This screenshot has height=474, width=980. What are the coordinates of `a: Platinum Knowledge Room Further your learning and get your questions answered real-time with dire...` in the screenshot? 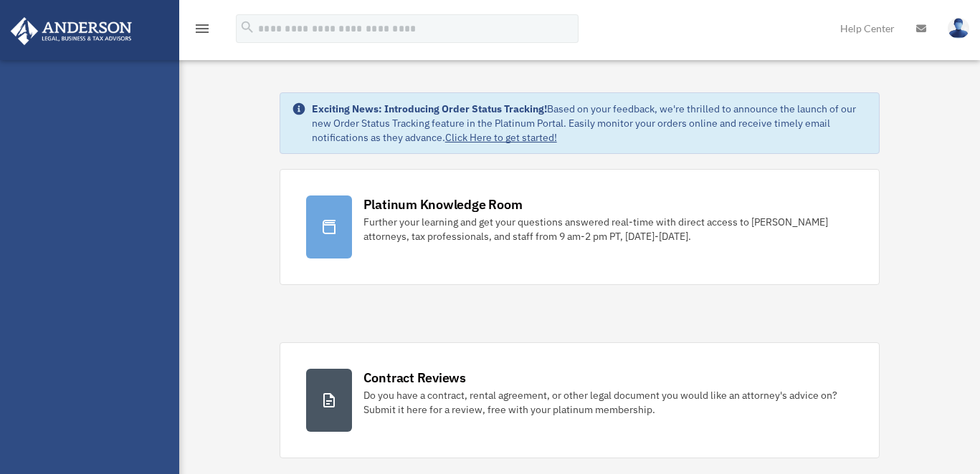 It's located at (580, 227).